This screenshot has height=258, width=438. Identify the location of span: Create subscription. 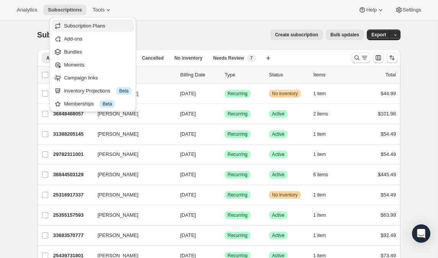
(296, 35).